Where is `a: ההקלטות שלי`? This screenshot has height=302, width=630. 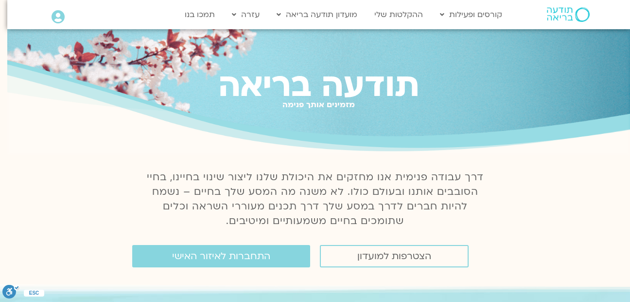 a: ההקלטות שלי is located at coordinates (399, 15).